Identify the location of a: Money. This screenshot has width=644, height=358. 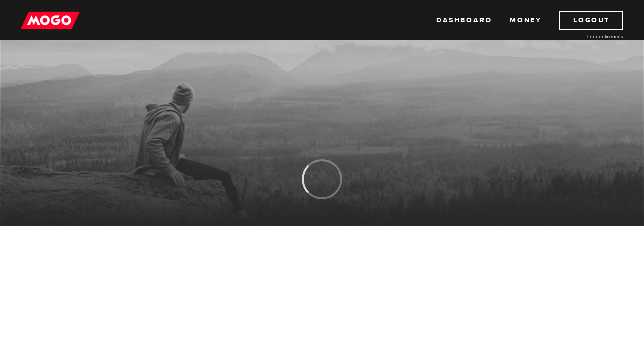
(525, 20).